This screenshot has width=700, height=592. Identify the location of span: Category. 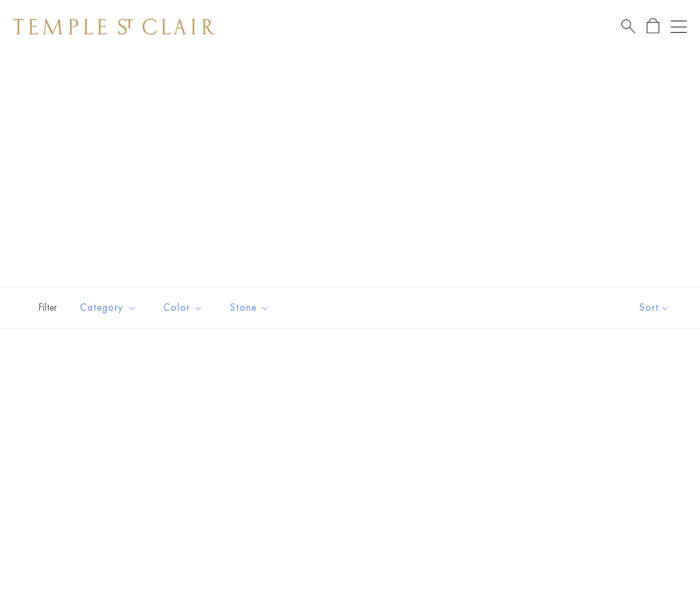
(110, 307).